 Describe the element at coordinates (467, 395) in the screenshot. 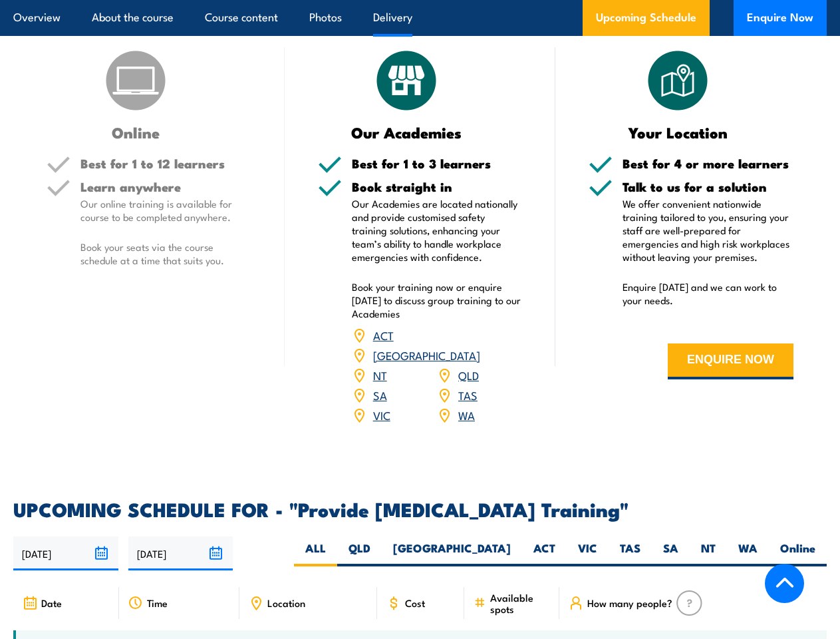

I see `a: TAS` at that location.